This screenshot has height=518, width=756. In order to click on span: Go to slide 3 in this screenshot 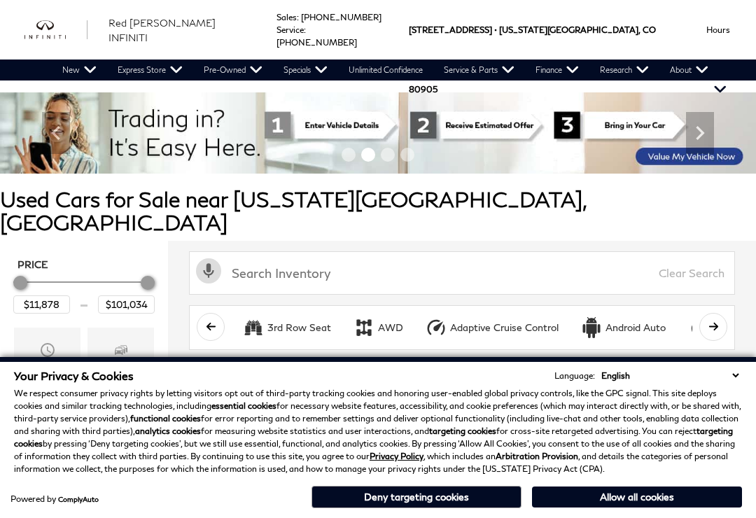, I will do `click(388, 155)`.